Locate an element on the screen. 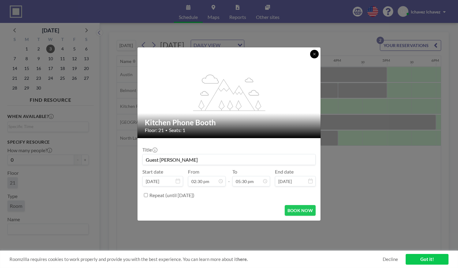  label: Title is located at coordinates (149, 150).